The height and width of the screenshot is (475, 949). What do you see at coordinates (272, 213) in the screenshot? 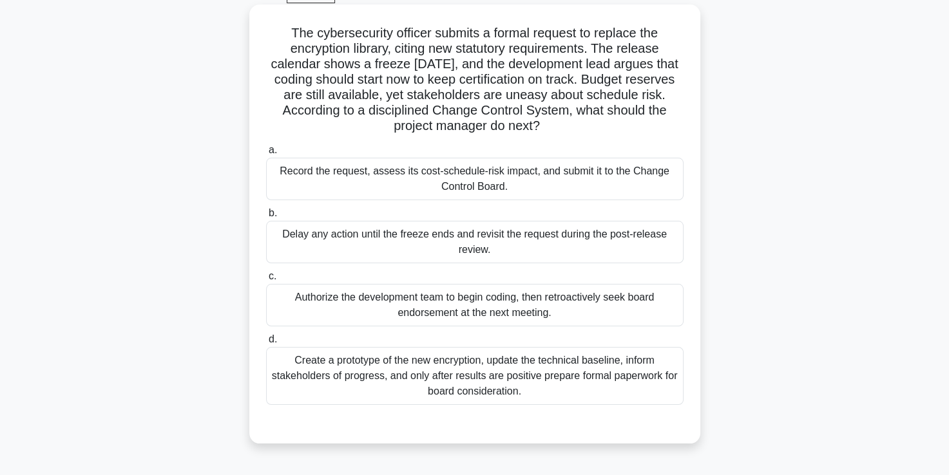
I see `span: b.` at bounding box center [272, 213].